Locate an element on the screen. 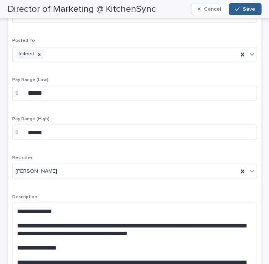  span: Pay Range (Low) is located at coordinates (30, 80).